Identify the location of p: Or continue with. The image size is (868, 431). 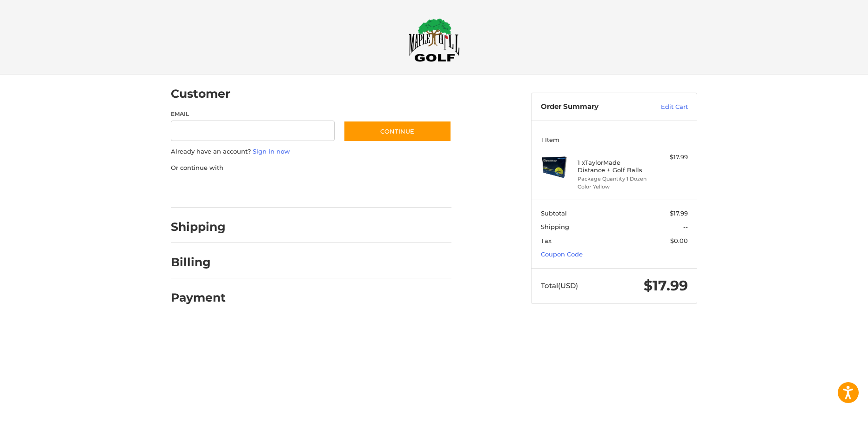
(311, 168).